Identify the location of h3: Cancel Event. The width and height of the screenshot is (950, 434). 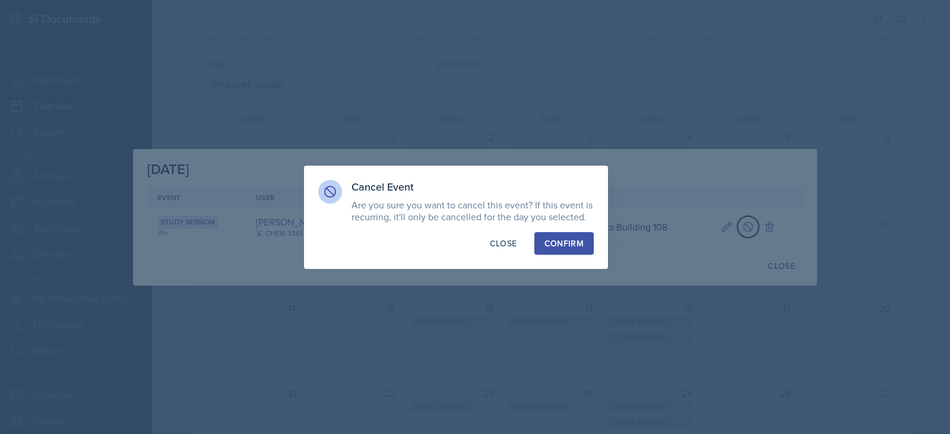
(472, 187).